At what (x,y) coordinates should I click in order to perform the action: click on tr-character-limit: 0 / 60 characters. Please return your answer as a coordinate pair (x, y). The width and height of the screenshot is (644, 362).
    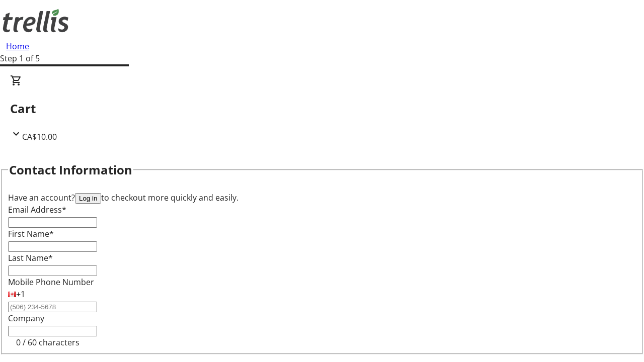
    Looking at the image, I should click on (48, 342).